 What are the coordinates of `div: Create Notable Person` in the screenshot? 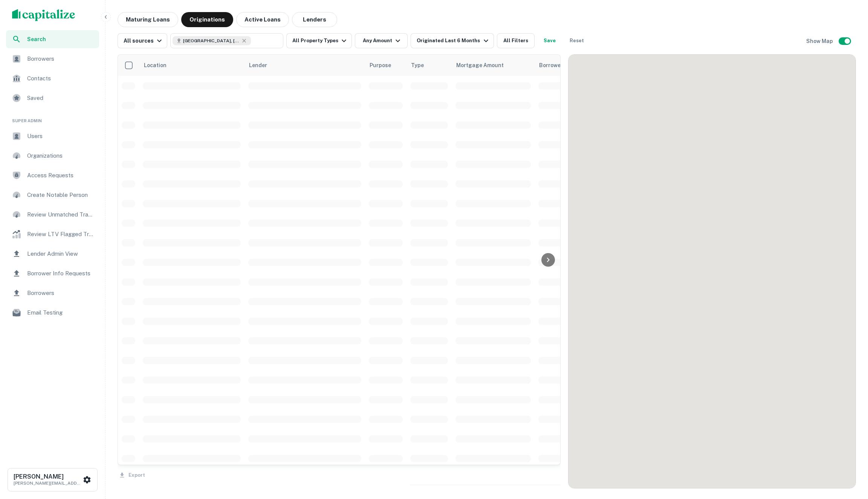 It's located at (53, 195).